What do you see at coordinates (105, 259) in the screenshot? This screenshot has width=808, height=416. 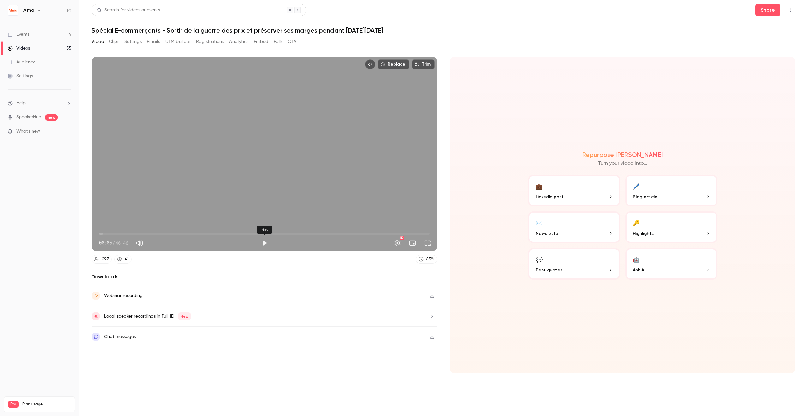 I see `div: 297` at bounding box center [105, 259].